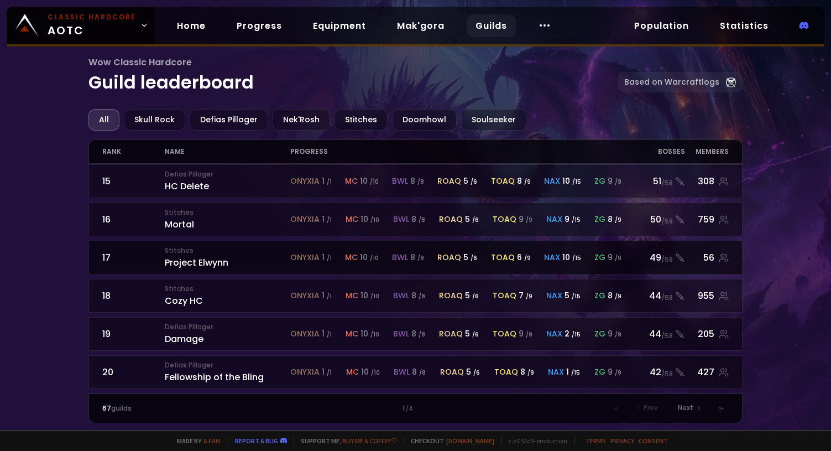 The height and width of the screenshot is (451, 831). What do you see at coordinates (660, 372) in the screenshot?
I see `div: 42` at bounding box center [660, 372].